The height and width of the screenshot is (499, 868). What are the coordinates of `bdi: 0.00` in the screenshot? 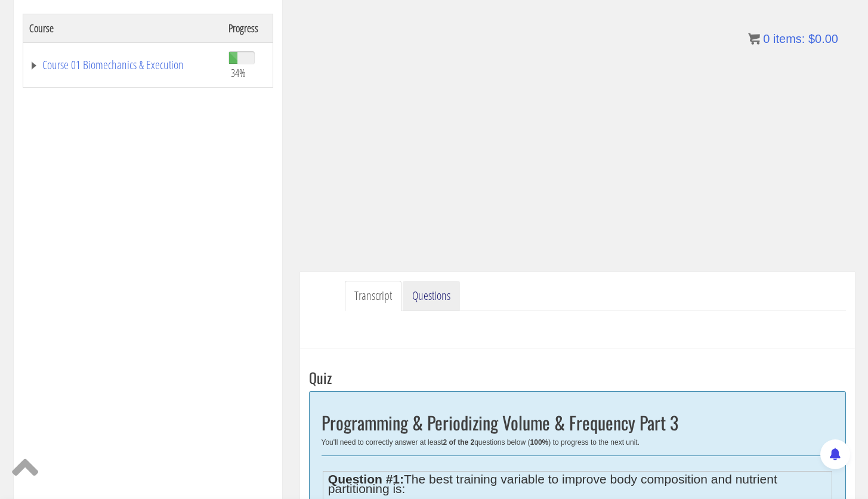 It's located at (824, 38).